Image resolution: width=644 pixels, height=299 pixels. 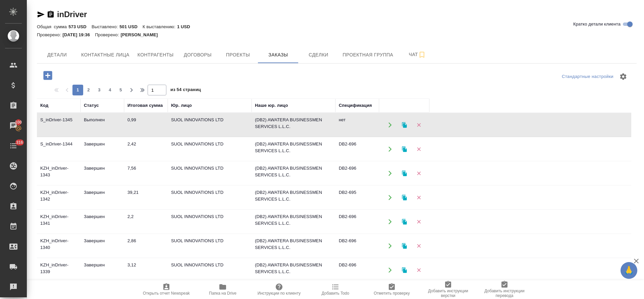 What do you see at coordinates (47, 75) in the screenshot?
I see `button: Добавить проект` at bounding box center [47, 75].